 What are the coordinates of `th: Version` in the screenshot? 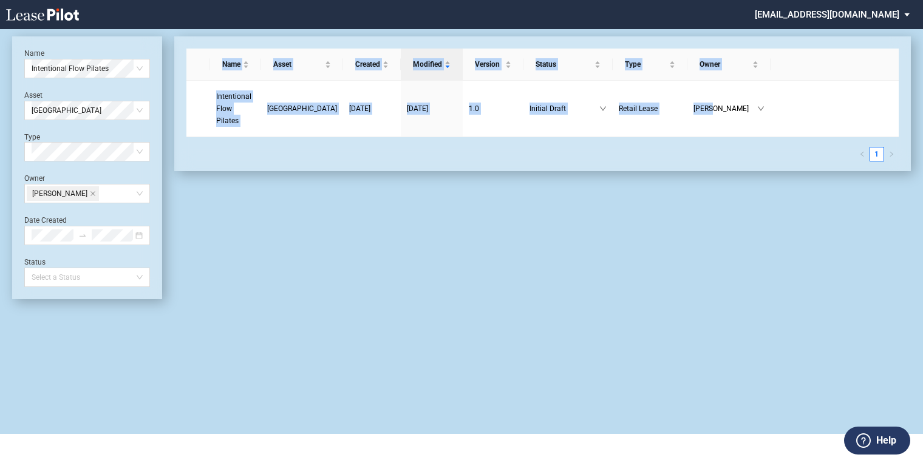 It's located at (493, 64).